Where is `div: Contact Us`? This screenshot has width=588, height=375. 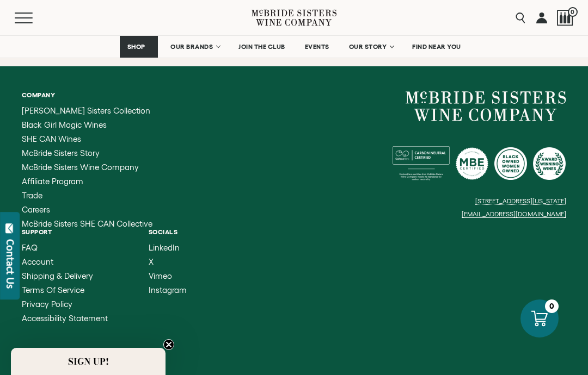 div: Contact Us is located at coordinates (11, 264).